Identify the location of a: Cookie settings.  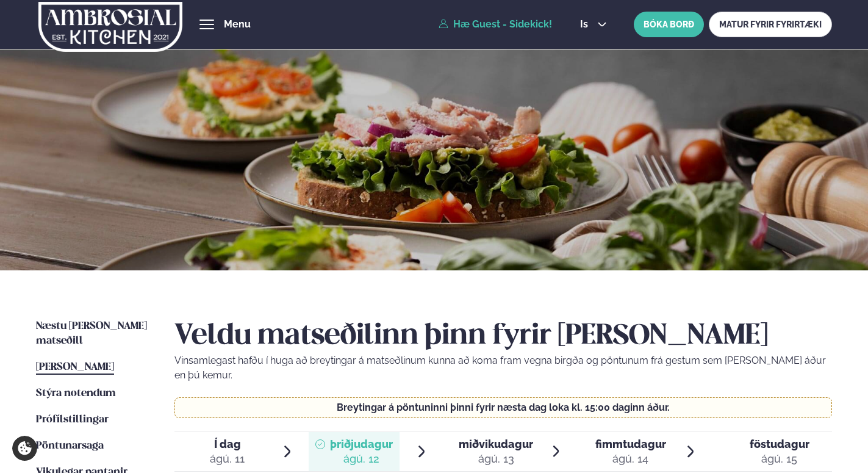
(24, 448).